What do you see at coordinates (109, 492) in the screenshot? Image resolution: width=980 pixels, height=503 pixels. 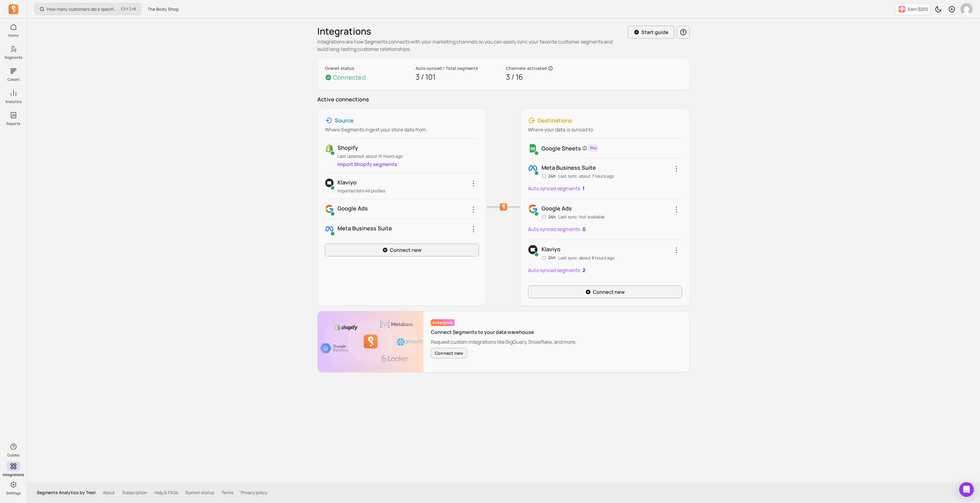 I see `a: About` at bounding box center [109, 492].